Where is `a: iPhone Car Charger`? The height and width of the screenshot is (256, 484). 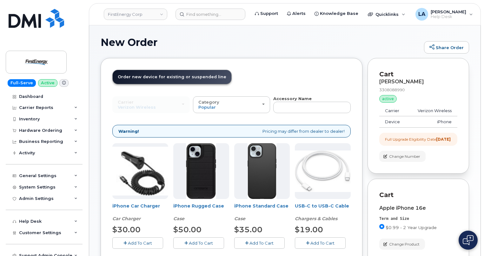 a: iPhone Car Charger is located at coordinates (136, 206).